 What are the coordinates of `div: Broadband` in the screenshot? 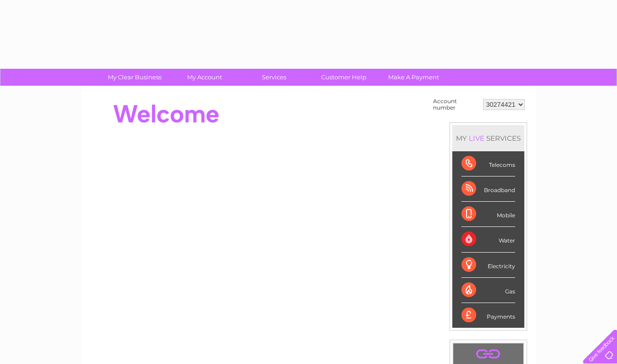 It's located at (488, 189).